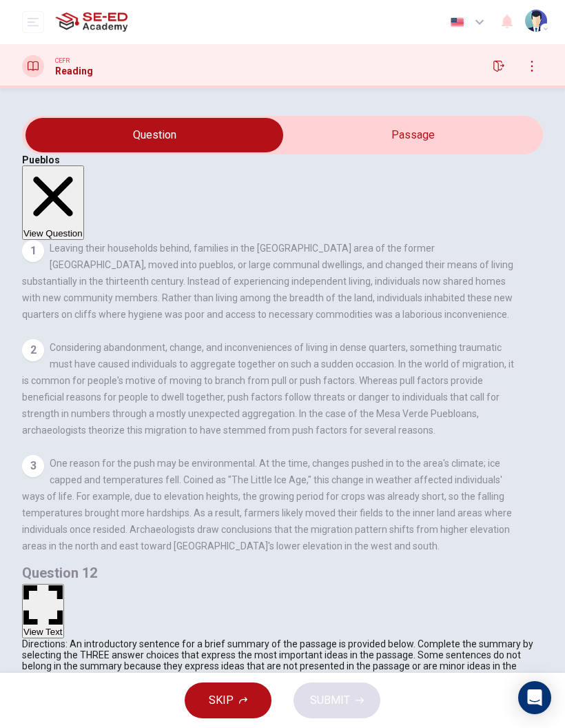 Image resolution: width=565 pixels, height=728 pixels. I want to click on a: SE-ED Academy logo, so click(91, 22).